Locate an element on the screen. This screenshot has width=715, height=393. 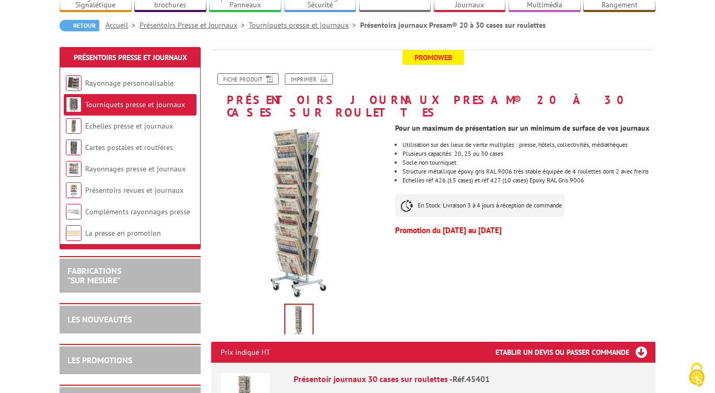
a: Cartes postales et routières is located at coordinates (129, 147).